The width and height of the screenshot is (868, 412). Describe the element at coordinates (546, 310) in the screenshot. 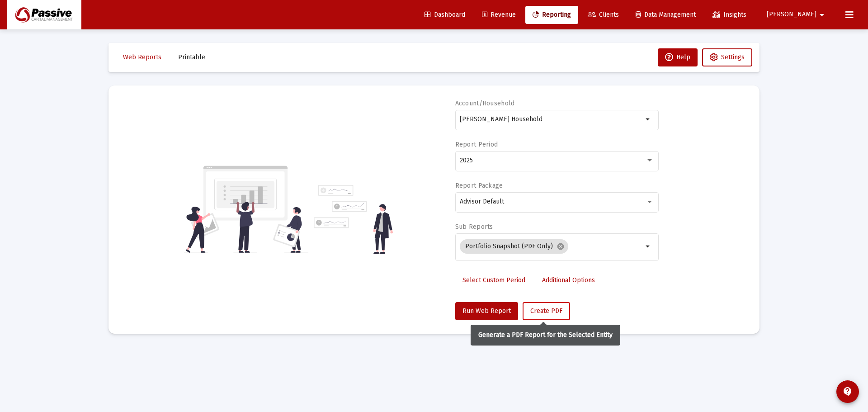

I see `span: Create PDF` at that location.